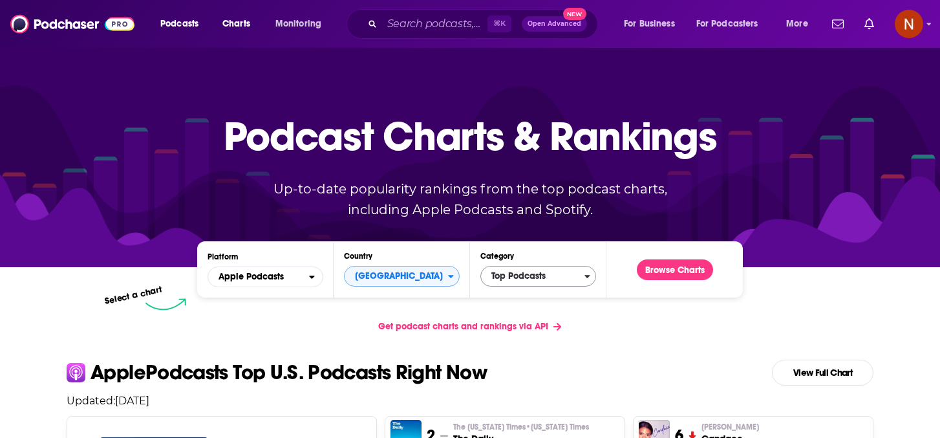 The height and width of the screenshot is (438, 940). What do you see at coordinates (727, 24) in the screenshot?
I see `span: For Podcasters` at bounding box center [727, 24].